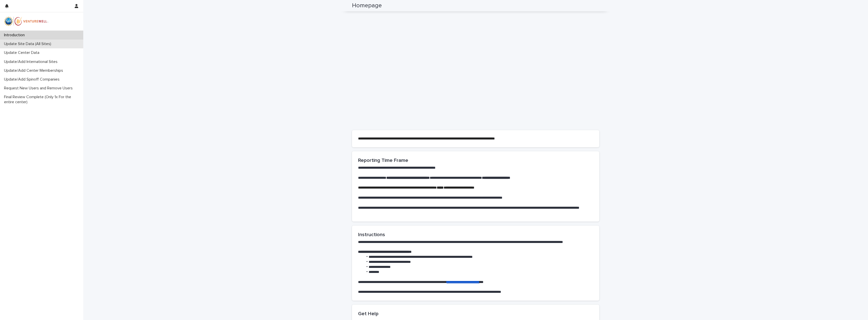 Image resolution: width=868 pixels, height=320 pixels. What do you see at coordinates (29, 44) in the screenshot?
I see `p: Update Site Data (All Sites)` at bounding box center [29, 44].